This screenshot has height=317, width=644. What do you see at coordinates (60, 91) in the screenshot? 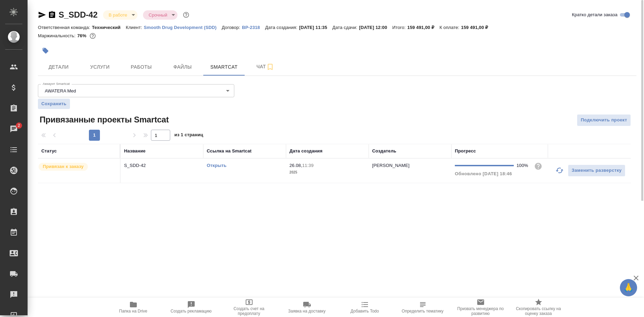
I see `button: AWATERA Med` at bounding box center [60, 91].